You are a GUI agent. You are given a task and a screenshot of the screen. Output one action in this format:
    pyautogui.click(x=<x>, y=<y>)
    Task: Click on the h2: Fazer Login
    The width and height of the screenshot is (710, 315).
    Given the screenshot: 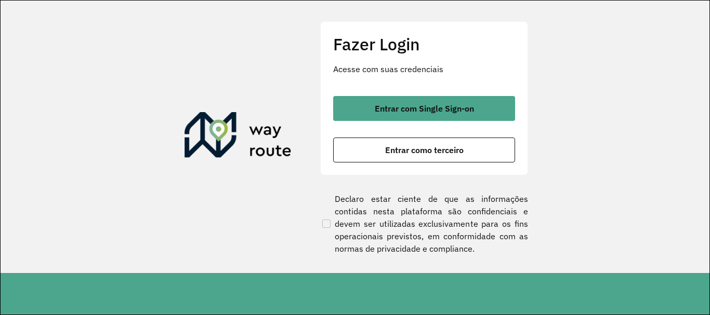 What is the action you would take?
    pyautogui.click(x=424, y=44)
    